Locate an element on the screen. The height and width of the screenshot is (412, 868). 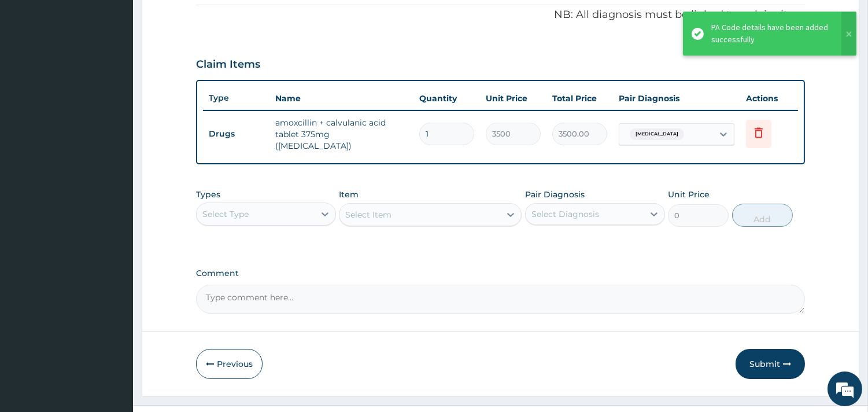
th: Quantity is located at coordinates (447, 99).